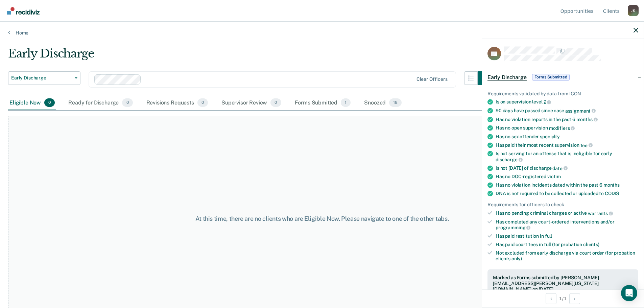  What do you see at coordinates (633, 10) in the screenshot?
I see `div: J K` at bounding box center [633, 10].